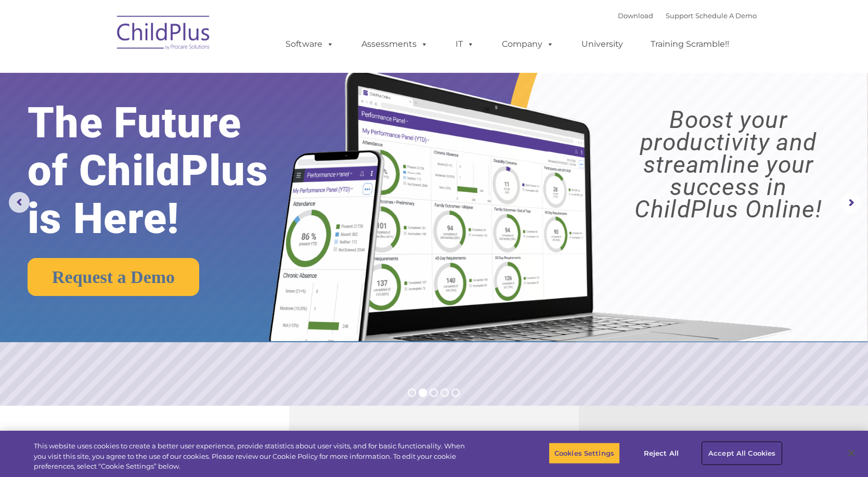 Image resolution: width=868 pixels, height=477 pixels. Describe the element at coordinates (741, 453) in the screenshot. I see `button: Accept All Cookies` at that location.